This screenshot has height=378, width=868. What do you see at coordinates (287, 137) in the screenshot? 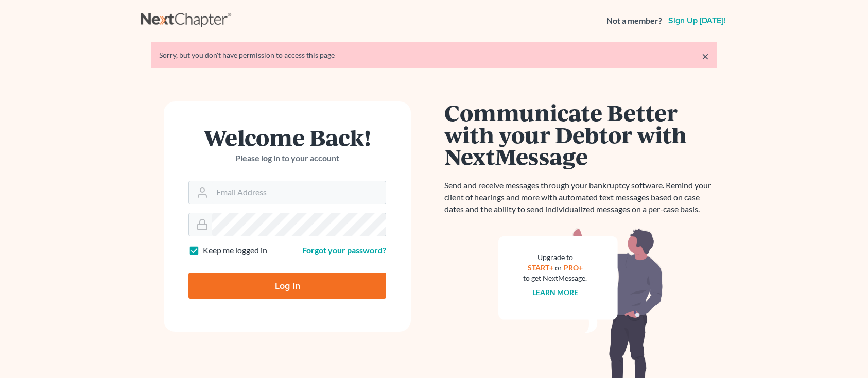
I see `h1: Welcome Back!` at bounding box center [287, 137].